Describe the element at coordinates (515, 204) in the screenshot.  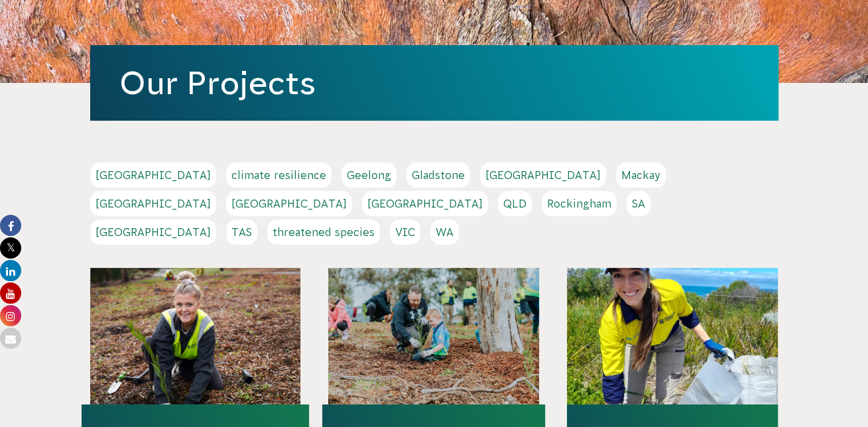
I see `a: QLD` at that location.